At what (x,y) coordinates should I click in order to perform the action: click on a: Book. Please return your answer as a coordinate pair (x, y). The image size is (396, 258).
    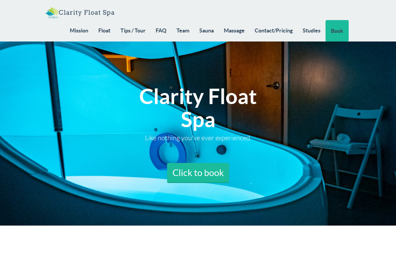
    Looking at the image, I should click on (337, 31).